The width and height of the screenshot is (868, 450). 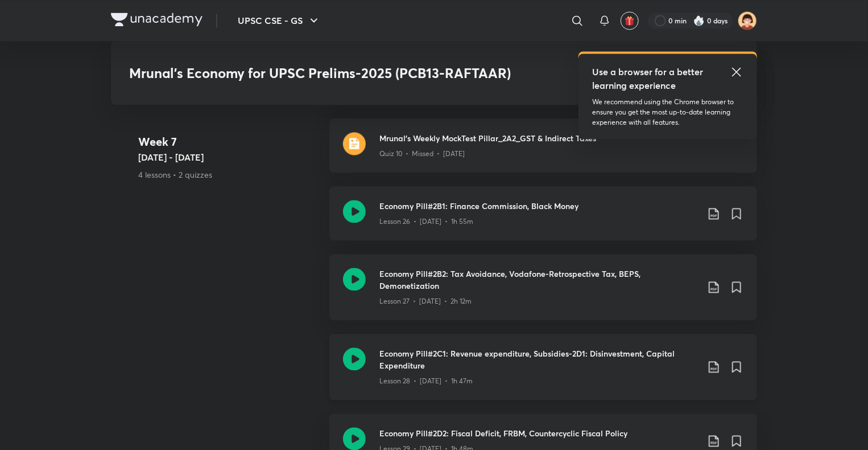 What do you see at coordinates (668, 112) in the screenshot?
I see `p: We recommend using the Chrome browser to ensure you get the most up-to-date learning experience w...` at bounding box center [668, 112].